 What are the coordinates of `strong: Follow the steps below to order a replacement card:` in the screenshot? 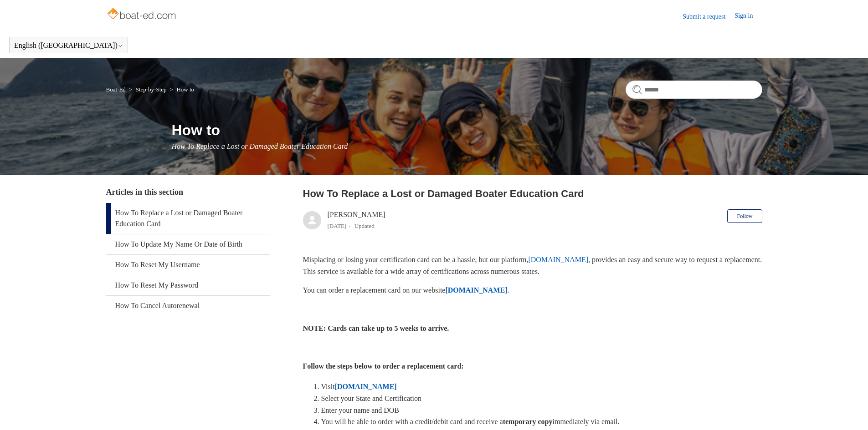 It's located at (383, 366).